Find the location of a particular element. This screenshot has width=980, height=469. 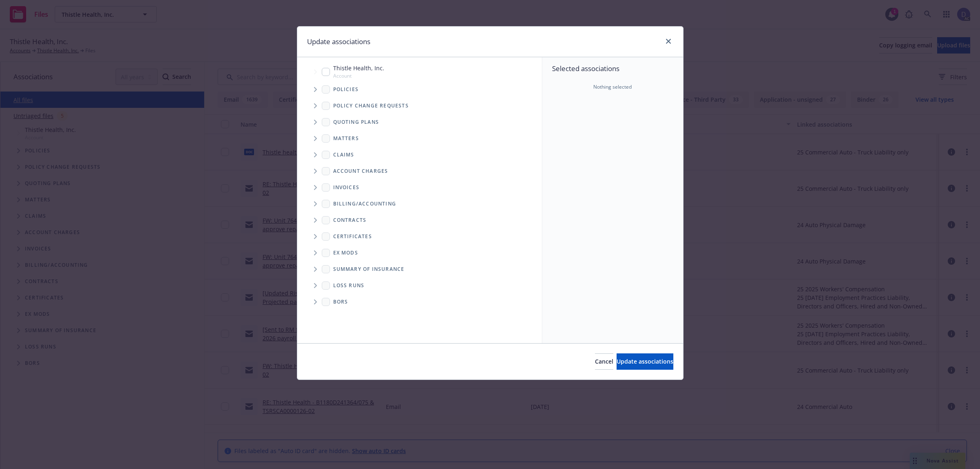

span: Selected associations is located at coordinates (613, 69).